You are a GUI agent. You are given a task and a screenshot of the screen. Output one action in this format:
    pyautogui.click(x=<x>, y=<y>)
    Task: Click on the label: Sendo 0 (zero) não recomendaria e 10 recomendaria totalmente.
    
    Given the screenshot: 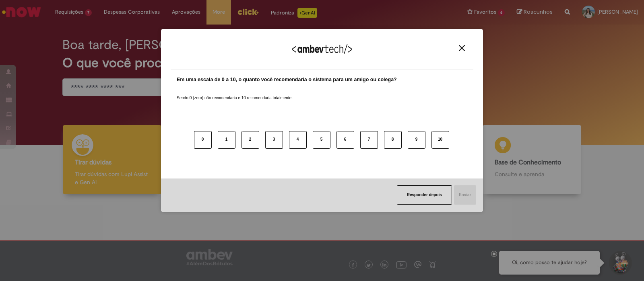 What is the action you would take?
    pyautogui.click(x=235, y=94)
    